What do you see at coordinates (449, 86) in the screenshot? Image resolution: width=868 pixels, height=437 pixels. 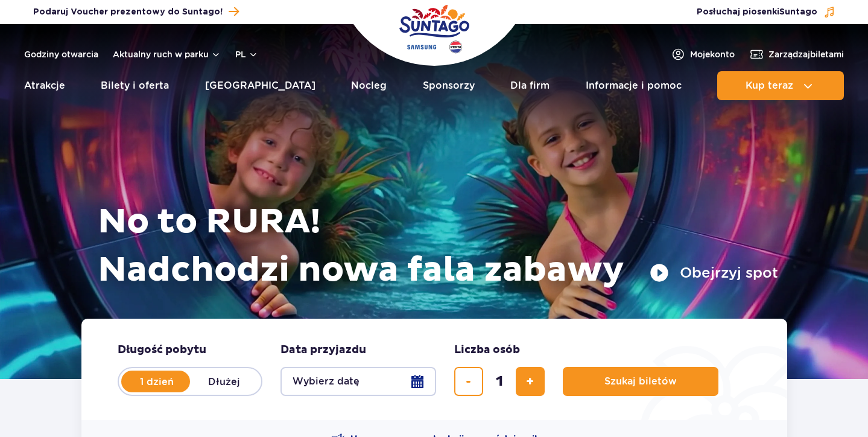 I see `a: Sponsorzy` at bounding box center [449, 86].